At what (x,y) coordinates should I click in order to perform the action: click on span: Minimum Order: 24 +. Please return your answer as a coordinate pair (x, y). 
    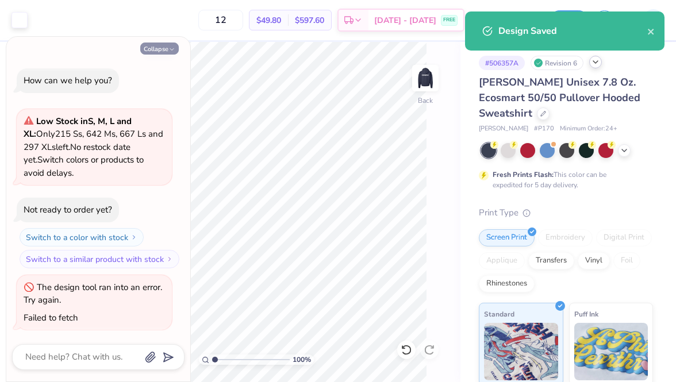
    Looking at the image, I should click on (589, 129).